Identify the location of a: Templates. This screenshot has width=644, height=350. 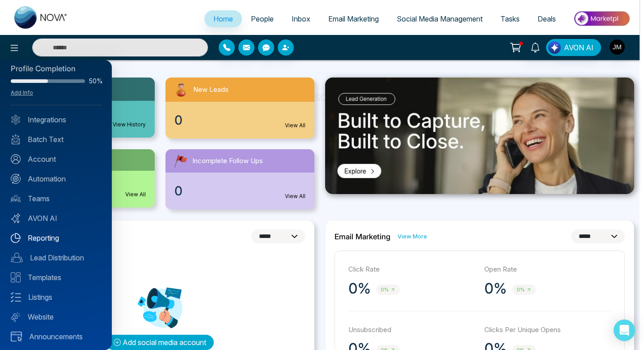
(56, 277).